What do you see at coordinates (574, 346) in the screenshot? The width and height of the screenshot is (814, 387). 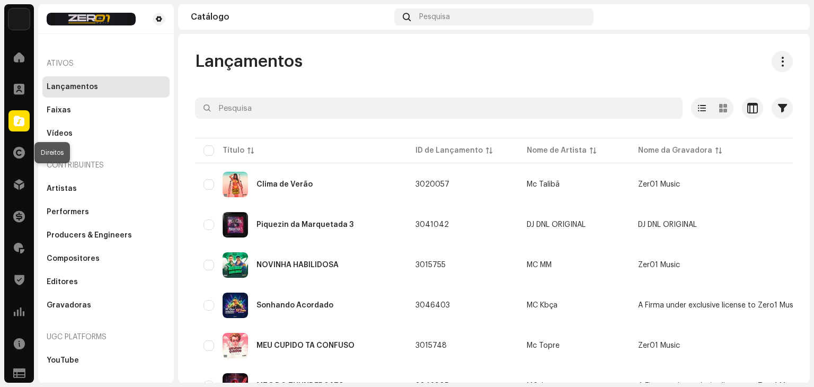 I see `span: Mc Topre` at bounding box center [574, 346].